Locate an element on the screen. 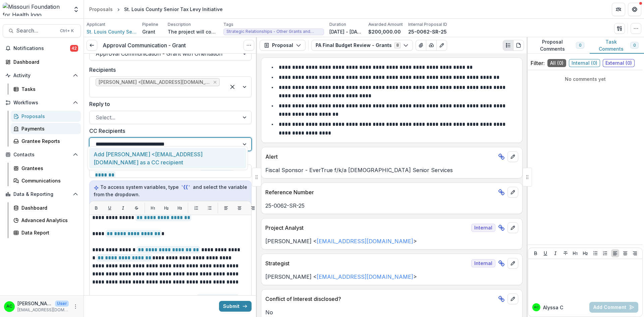  span: External ( 0 ) is located at coordinates (618, 63).